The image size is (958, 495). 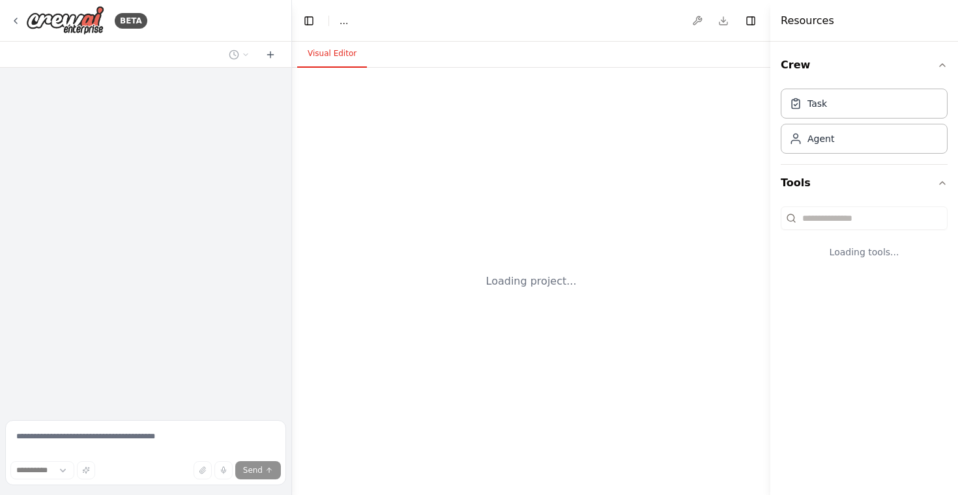 What do you see at coordinates (808, 21) in the screenshot?
I see `h4: Resources` at bounding box center [808, 21].